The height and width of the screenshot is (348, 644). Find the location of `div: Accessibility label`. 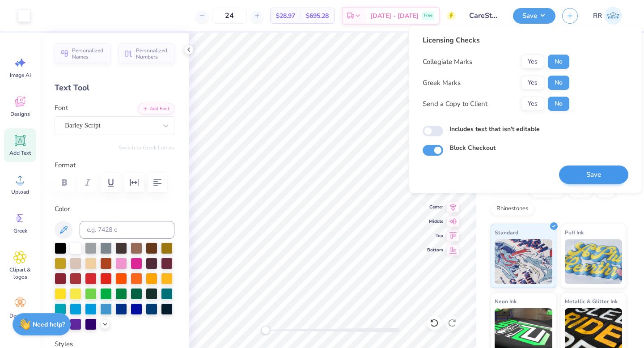

div: Accessibility label is located at coordinates (266, 330).